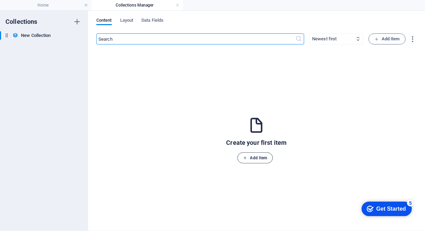 The image size is (425, 231). Describe the element at coordinates (127, 21) in the screenshot. I see `span: Layout` at that location.